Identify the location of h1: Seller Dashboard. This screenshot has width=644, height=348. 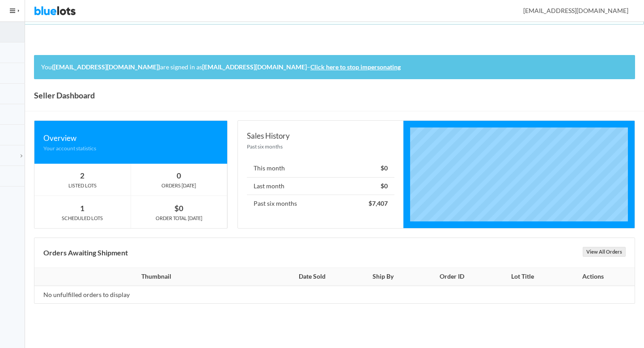
(64, 96).